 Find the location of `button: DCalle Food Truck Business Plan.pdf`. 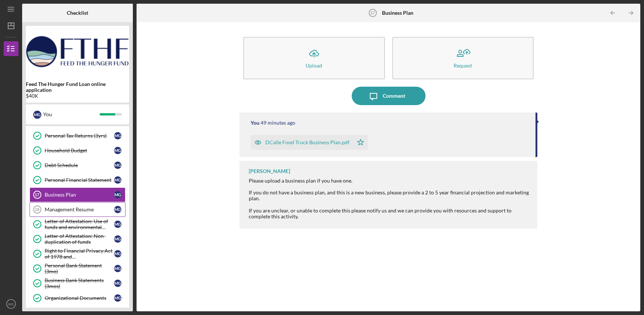

button: DCalle Food Truck Business Plan.pdf is located at coordinates (310, 142).